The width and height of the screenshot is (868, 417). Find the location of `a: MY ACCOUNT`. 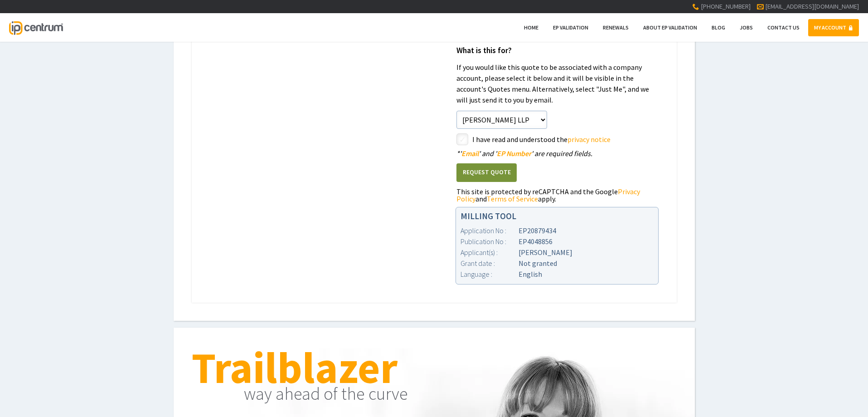

a: MY ACCOUNT is located at coordinates (834, 28).